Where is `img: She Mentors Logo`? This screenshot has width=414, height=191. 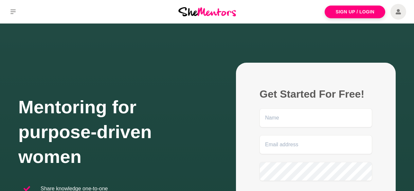
img: She Mentors Logo is located at coordinates (207, 11).